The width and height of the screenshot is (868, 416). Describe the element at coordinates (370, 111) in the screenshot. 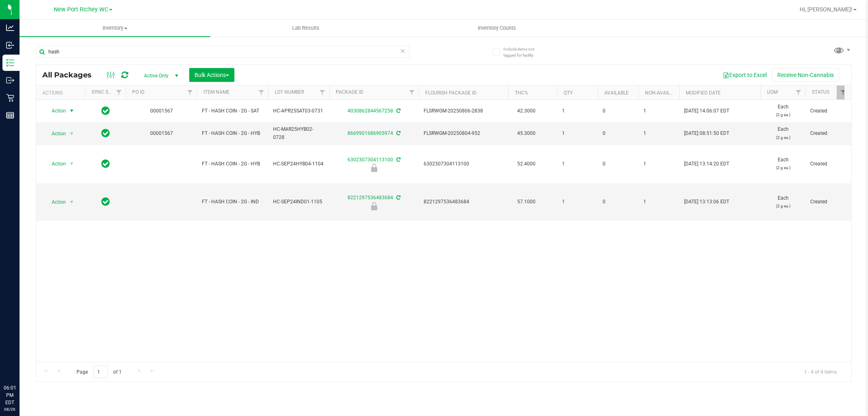

I see `a: 4030862844567258` at that location.